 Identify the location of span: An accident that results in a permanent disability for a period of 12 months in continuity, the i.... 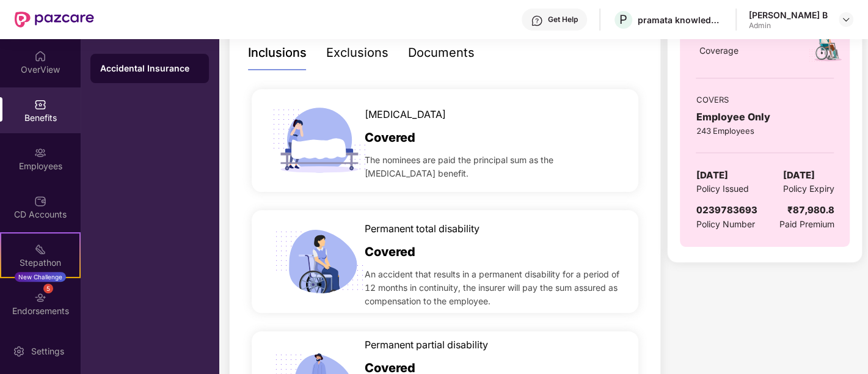
(494, 287).